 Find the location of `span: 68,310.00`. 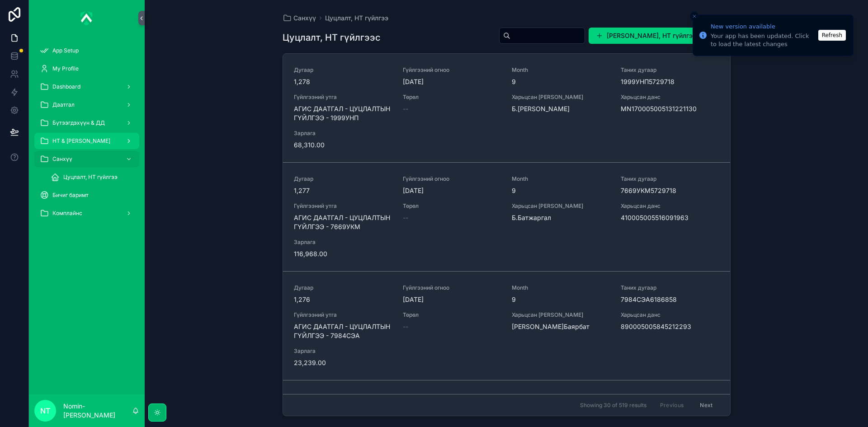

span: 68,310.00 is located at coordinates (343, 145).